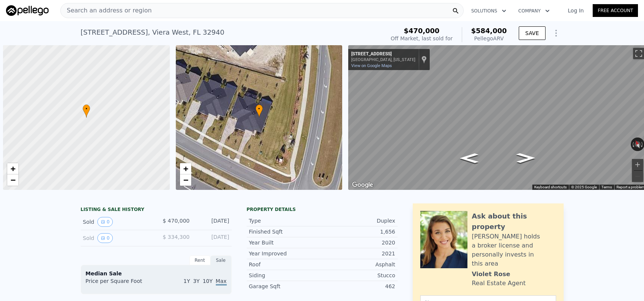 This screenshot has width=644, height=301. Describe the element at coordinates (359, 286) in the screenshot. I see `div: 462` at that location.